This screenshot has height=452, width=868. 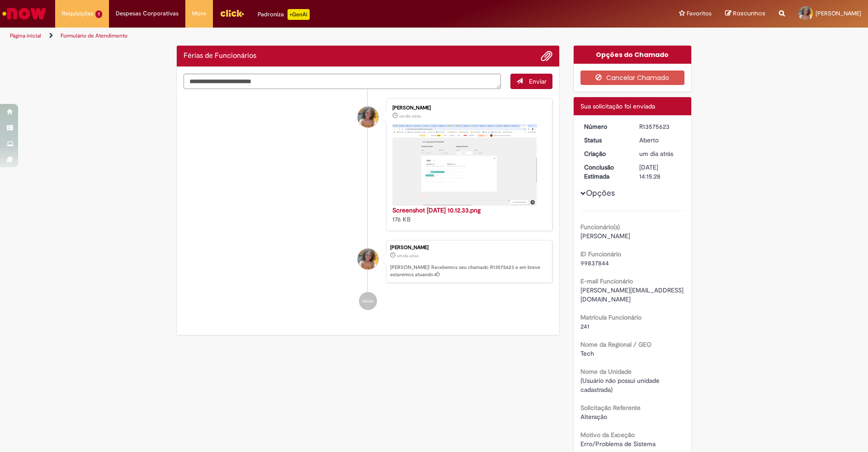 I want to click on div: 176 KB, so click(x=467, y=214).